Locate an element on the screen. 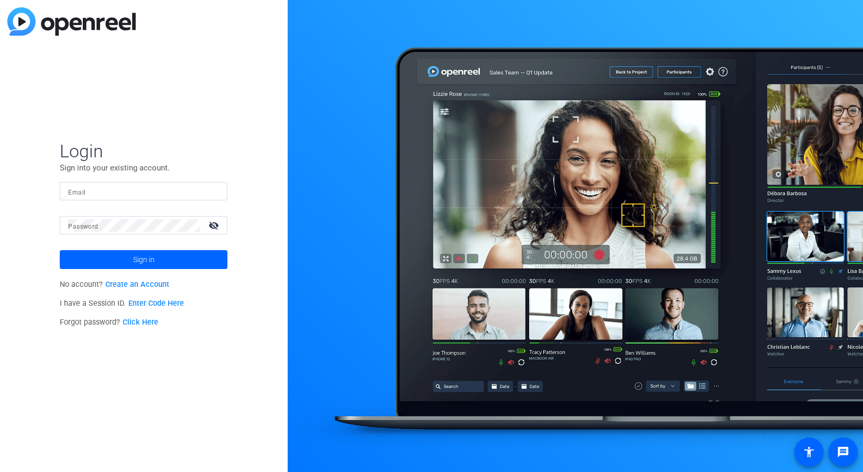 The width and height of the screenshot is (863, 472). span: I have a Session ID. is located at coordinates (122, 303).